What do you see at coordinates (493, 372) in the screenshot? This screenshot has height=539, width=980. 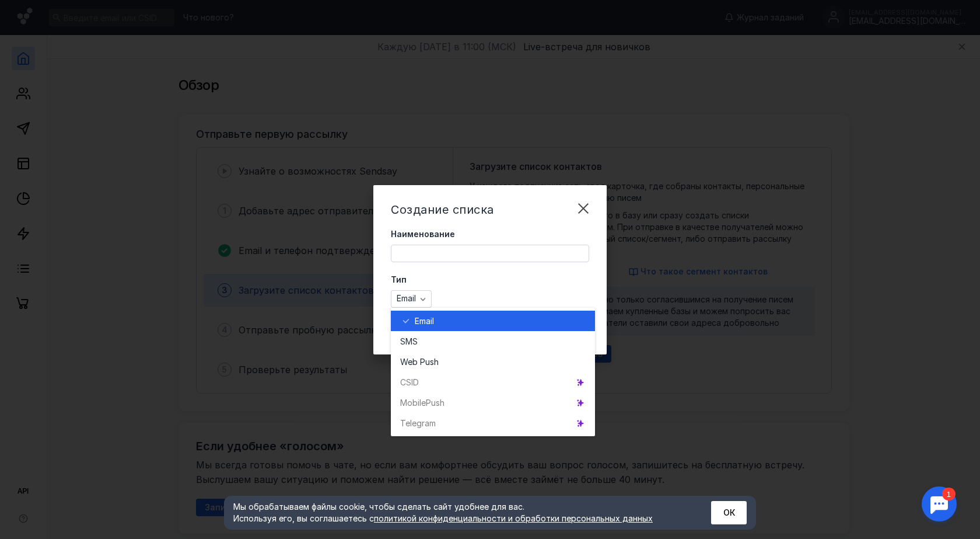 I see `div: grid` at bounding box center [493, 372].